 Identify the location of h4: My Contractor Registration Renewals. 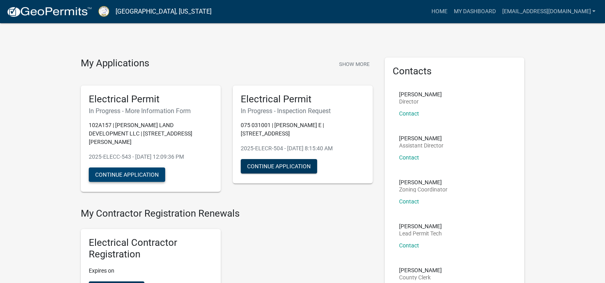
(227, 214).